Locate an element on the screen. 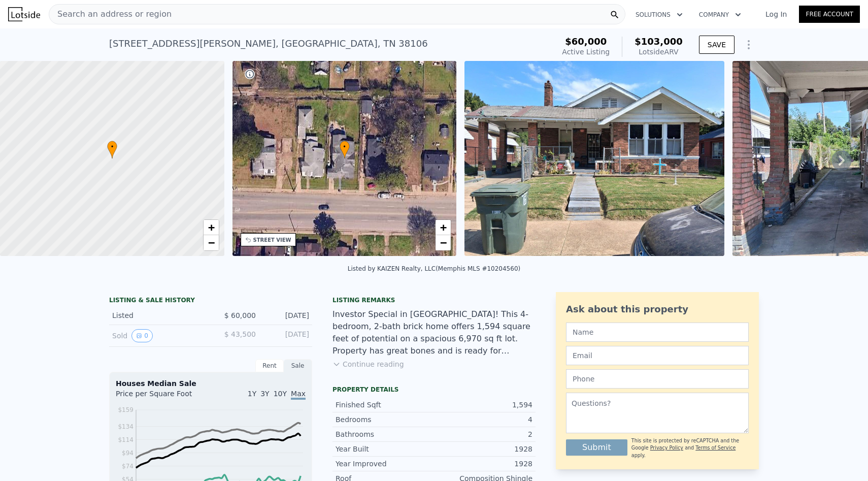 This screenshot has height=481, width=868. div: Year Improved is located at coordinates (385, 464).